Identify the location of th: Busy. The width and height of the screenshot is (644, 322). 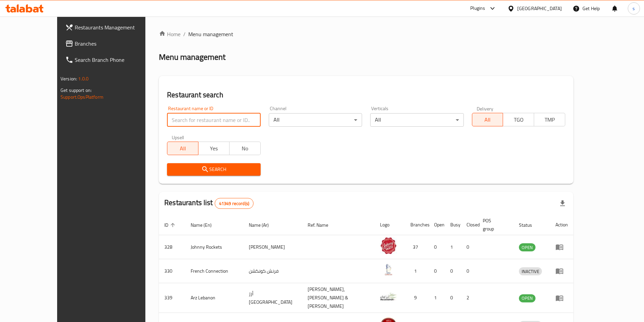
(453, 225).